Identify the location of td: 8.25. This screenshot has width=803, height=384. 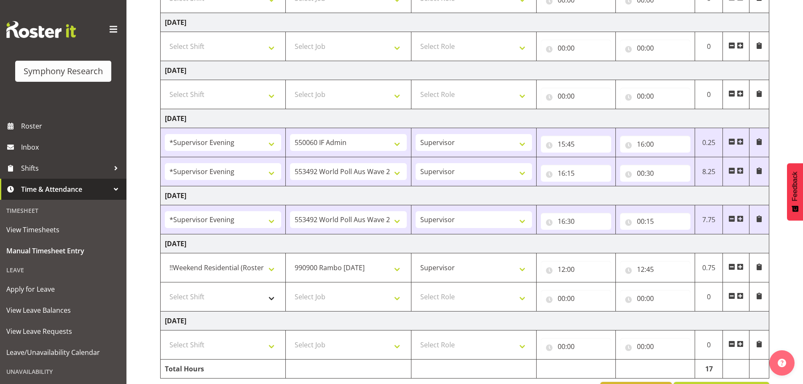
(708, 171).